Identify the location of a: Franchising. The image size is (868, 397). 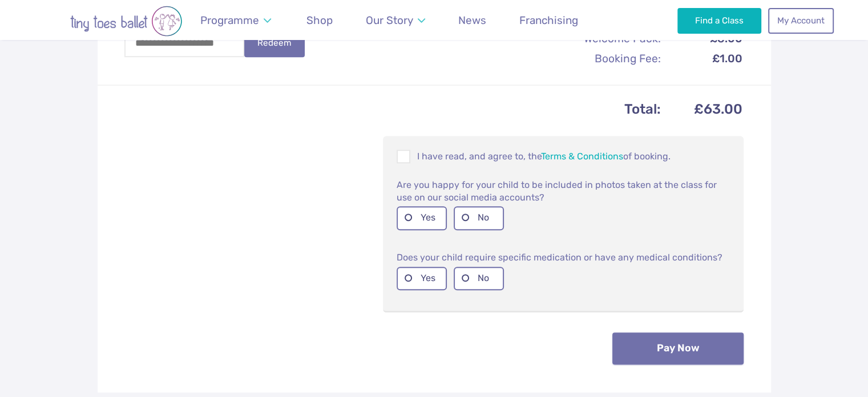
(549, 20).